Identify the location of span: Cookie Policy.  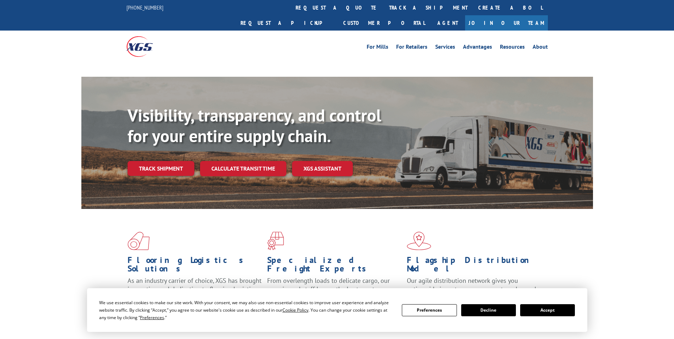
(295, 310).